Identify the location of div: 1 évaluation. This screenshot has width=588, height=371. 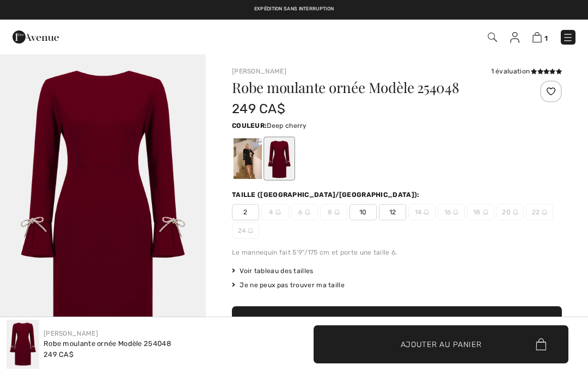
(526, 72).